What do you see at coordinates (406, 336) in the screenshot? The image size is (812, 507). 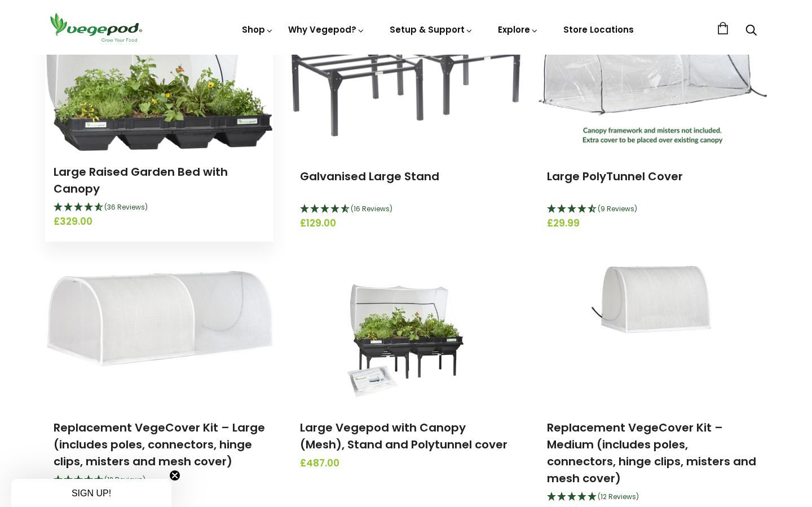 I see `img: Large Vegepod with Canopy (Mesh), Stand and Polytunnel cover` at bounding box center [406, 336].